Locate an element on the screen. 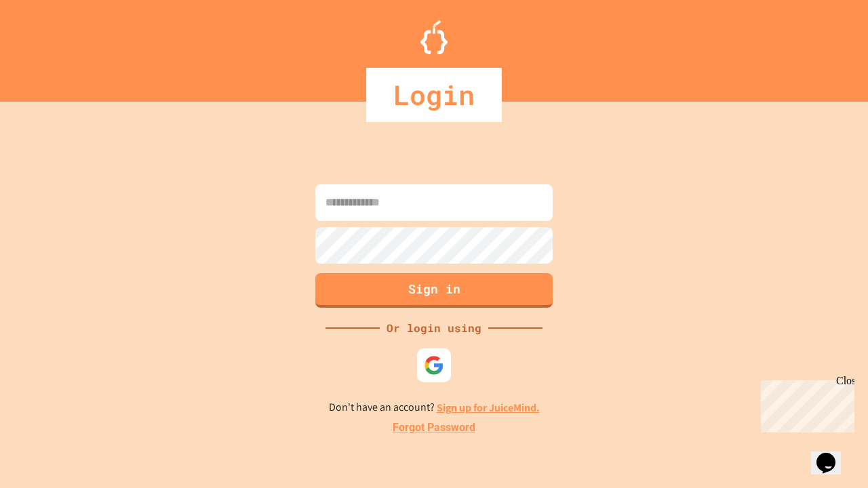  div: Or login using is located at coordinates (434, 328).